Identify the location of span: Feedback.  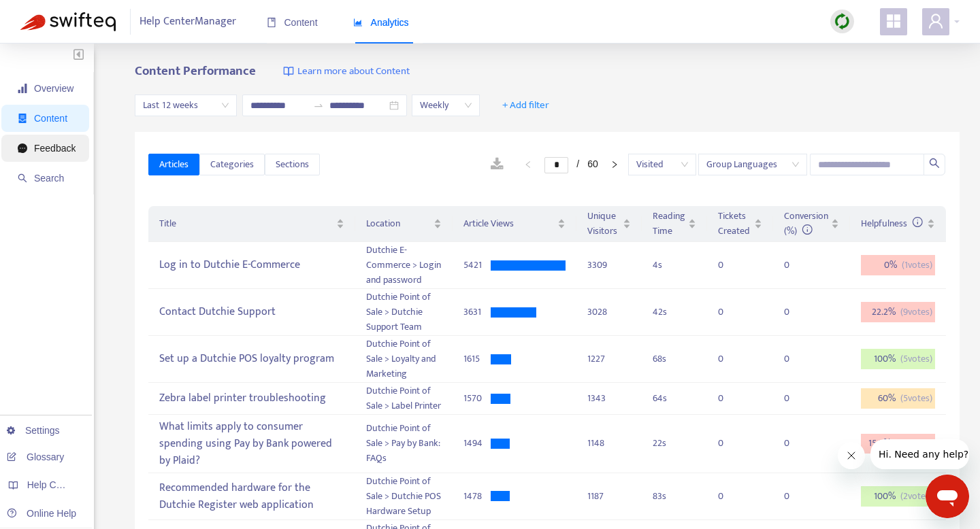
(54, 148).